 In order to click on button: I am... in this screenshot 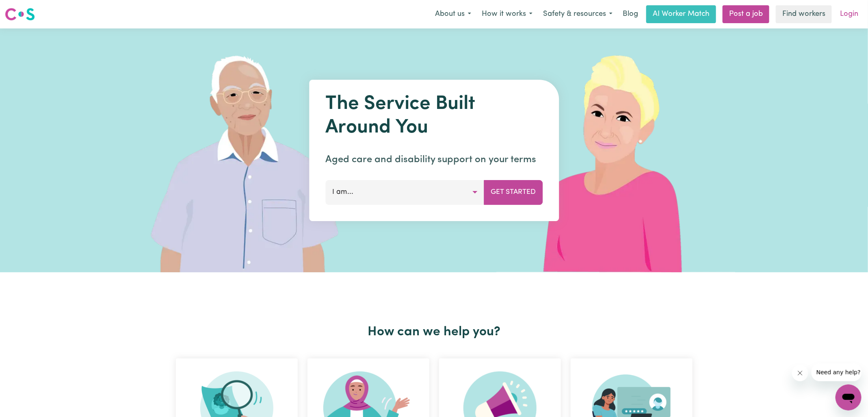, I will do `click(404, 192)`.